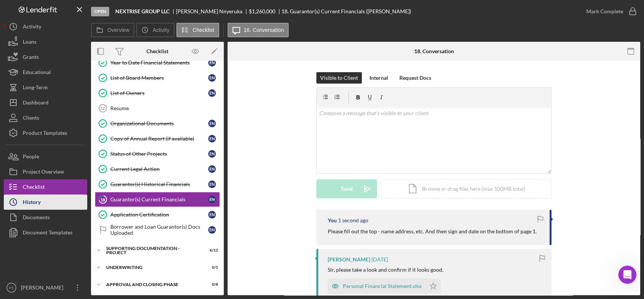 The width and height of the screenshot is (644, 299). What do you see at coordinates (212, 284) in the screenshot?
I see `div: 0 / 8` at bounding box center [212, 284].